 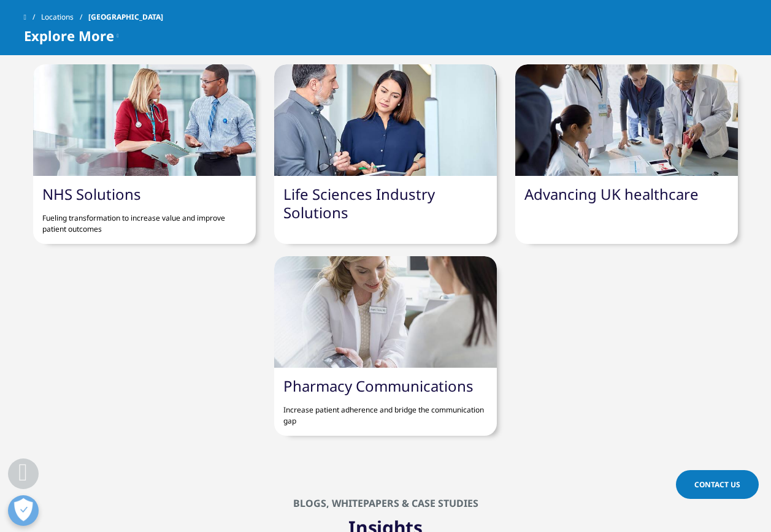 What do you see at coordinates (64, 17) in the screenshot?
I see `a: Locations` at bounding box center [64, 17].